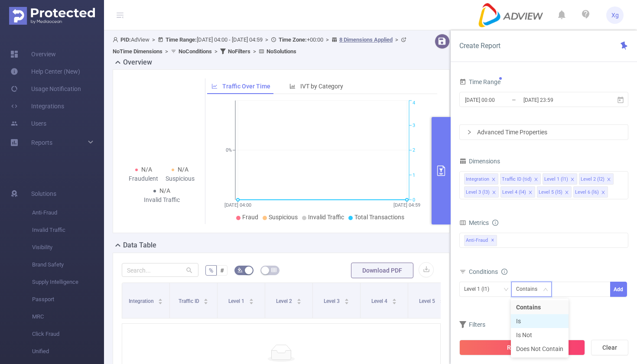  What do you see at coordinates (414, 103) in the screenshot?
I see `tspan: 4` at bounding box center [414, 103].